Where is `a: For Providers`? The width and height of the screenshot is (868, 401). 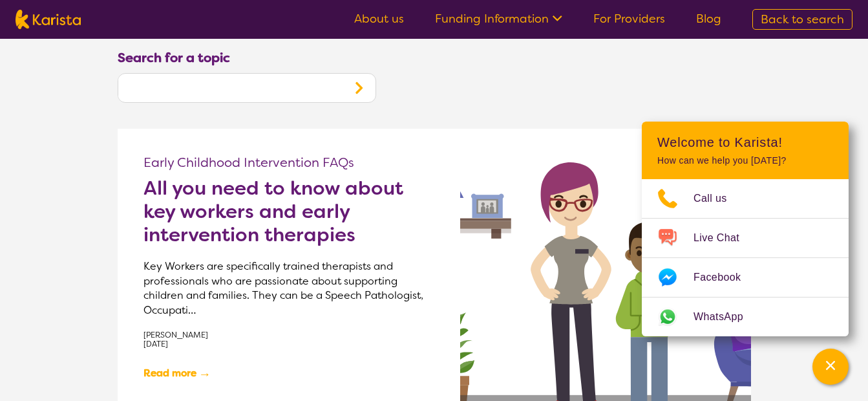 a: For Providers is located at coordinates (629, 19).